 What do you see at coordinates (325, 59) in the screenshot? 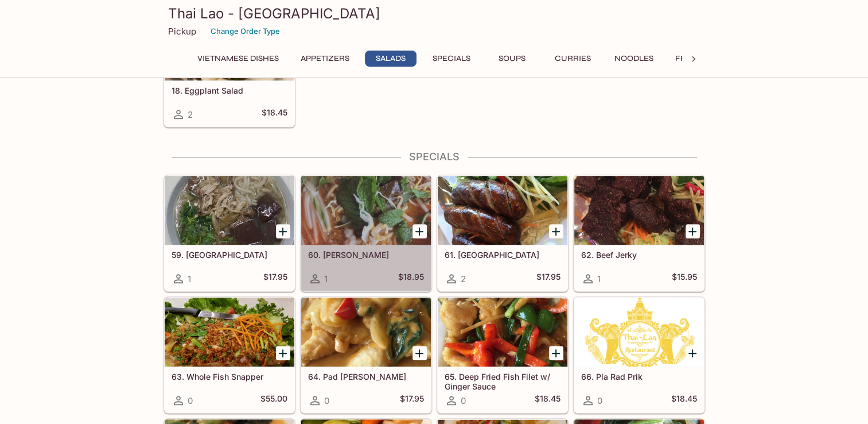
I see `button: Appetizers` at bounding box center [325, 59].